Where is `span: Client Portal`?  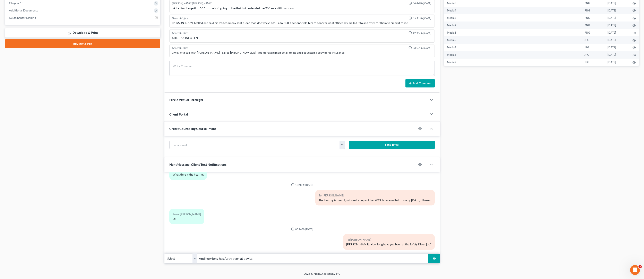
span: Client Portal is located at coordinates (179, 114).